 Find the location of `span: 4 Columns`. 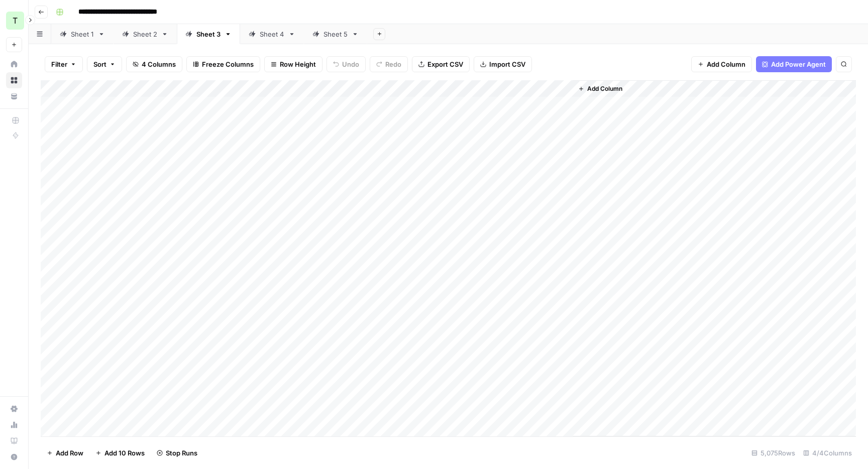

span: 4 Columns is located at coordinates (159, 64).